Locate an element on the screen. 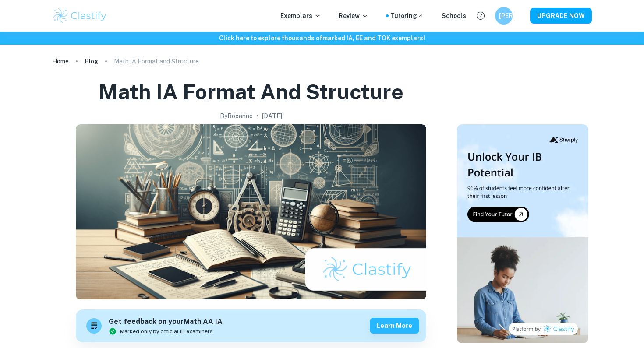 This screenshot has width=644, height=348. div: Tutoring is located at coordinates (407, 16).